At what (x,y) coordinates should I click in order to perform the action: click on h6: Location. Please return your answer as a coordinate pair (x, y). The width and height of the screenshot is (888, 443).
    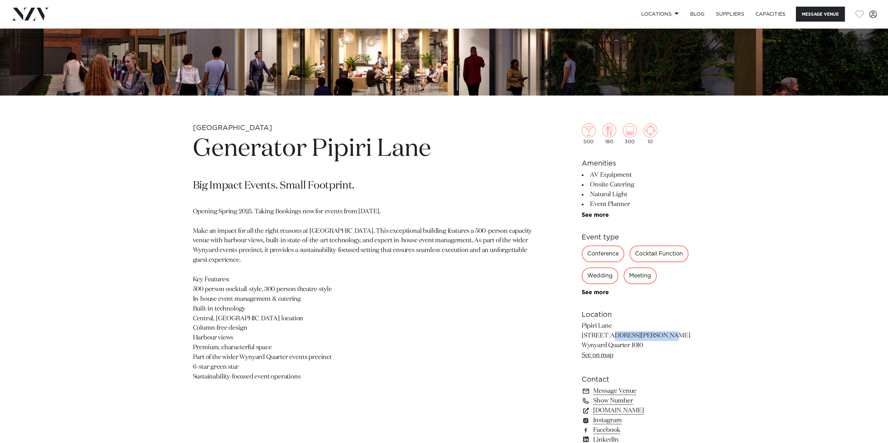
    Looking at the image, I should click on (638, 315).